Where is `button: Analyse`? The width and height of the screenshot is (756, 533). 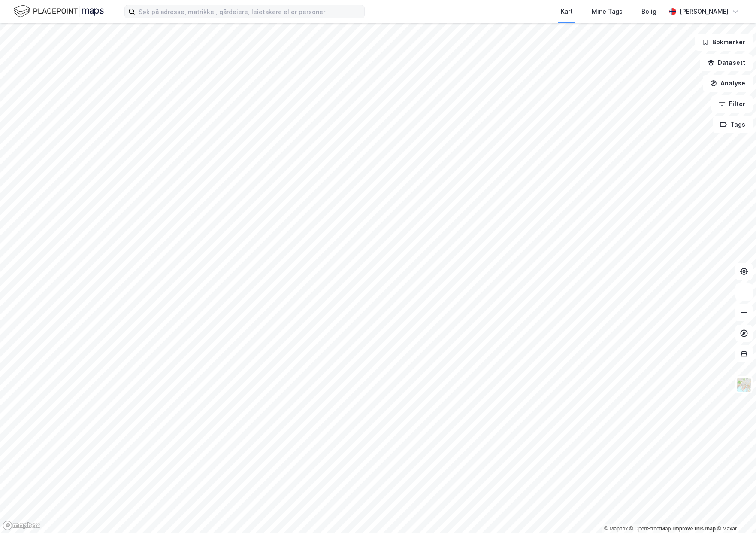 button: Analyse is located at coordinates (728, 84).